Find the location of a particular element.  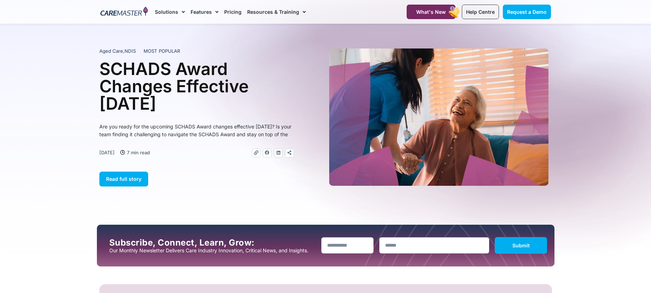

button: Submit is located at coordinates (521, 245).